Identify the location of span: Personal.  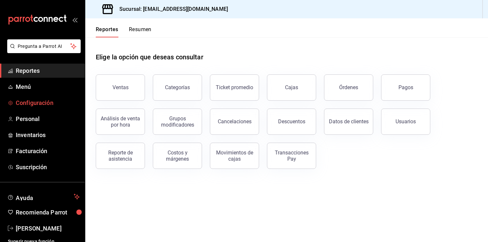
(48, 119).